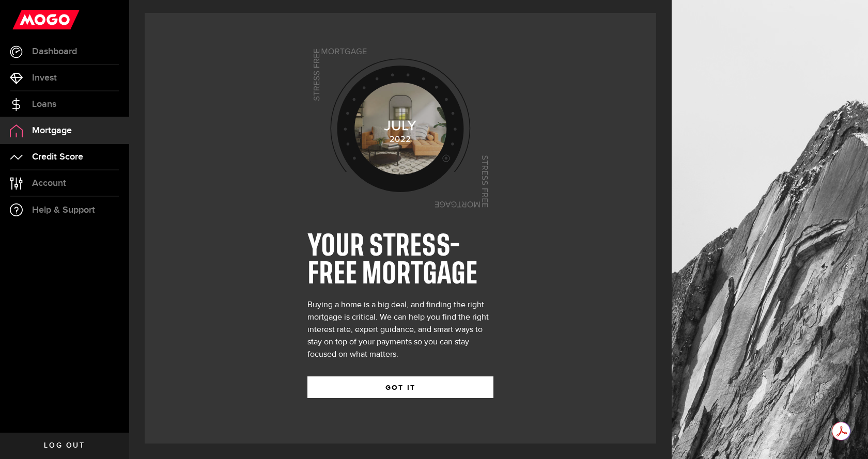 The image size is (868, 459). What do you see at coordinates (24, 20) in the screenshot?
I see `button: Open LiveChat chat widget` at bounding box center [24, 20].